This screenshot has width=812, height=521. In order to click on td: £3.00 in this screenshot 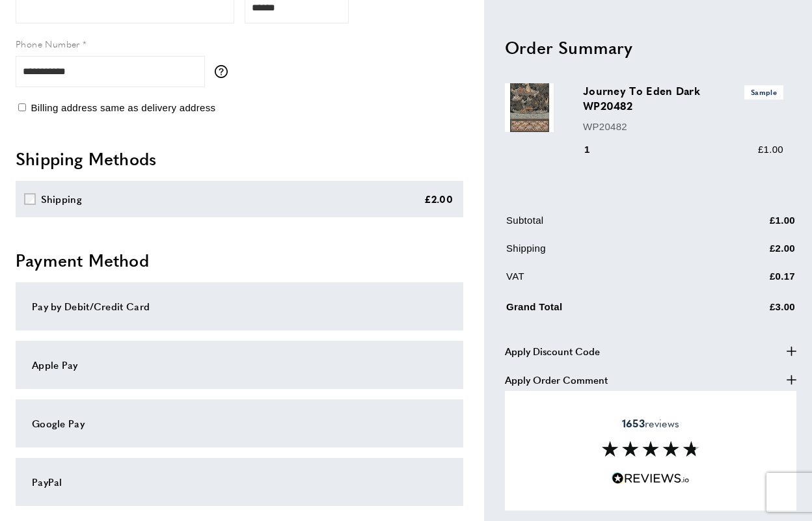, I will do `click(751, 310)`.